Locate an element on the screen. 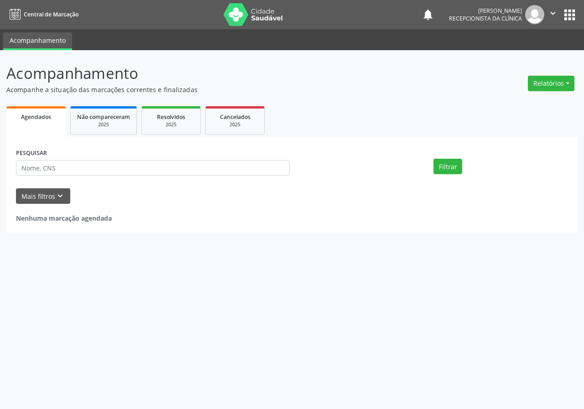  i: keyboard_arrow_down is located at coordinates (60, 196).